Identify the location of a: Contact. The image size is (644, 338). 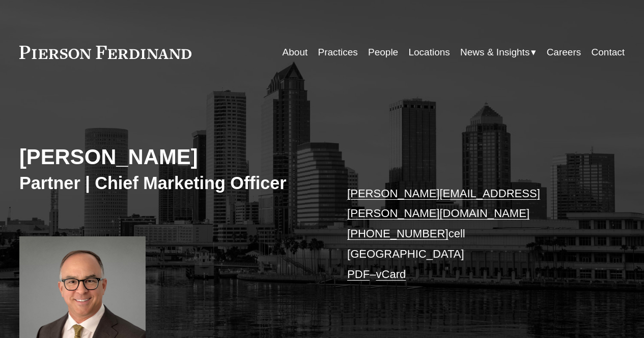
(608, 52).